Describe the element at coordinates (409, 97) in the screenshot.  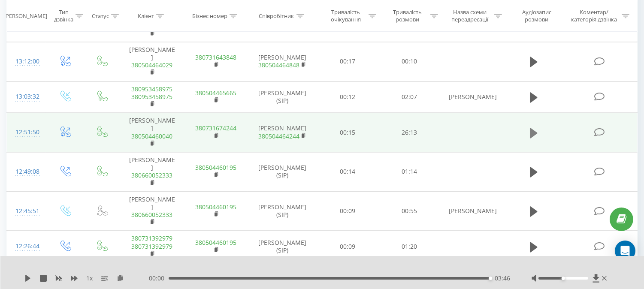
I see `td: 02:07` at that location.